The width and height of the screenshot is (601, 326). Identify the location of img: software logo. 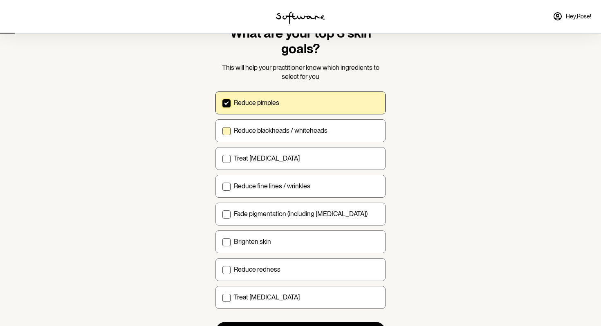
(300, 18).